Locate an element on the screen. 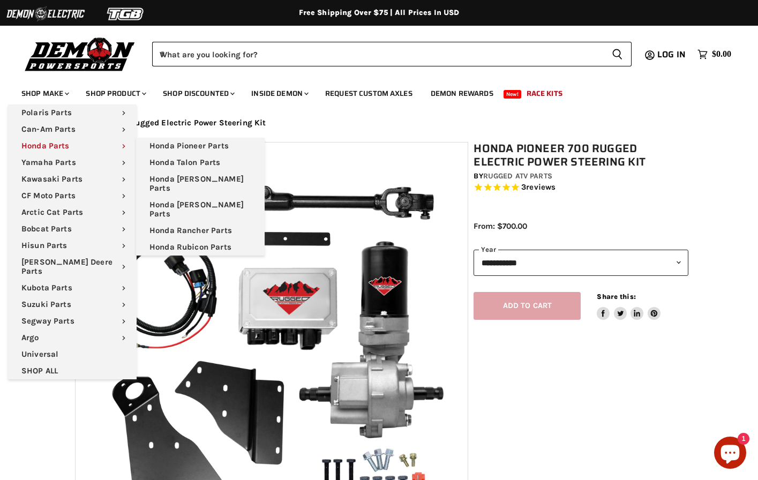 This screenshot has width=758, height=480. input: When autocomplete results are available use up and down arrows to review and enter to select is located at coordinates (377, 54).